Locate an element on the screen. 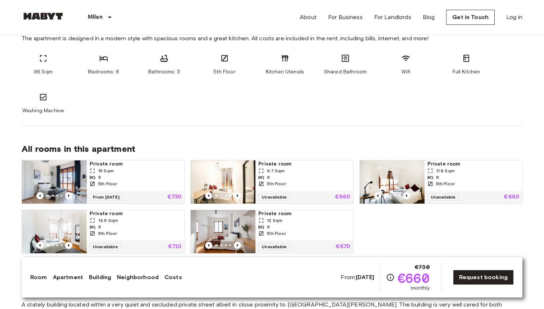 This screenshot has height=309, width=544. span: 96 Sqm is located at coordinates (43, 72).